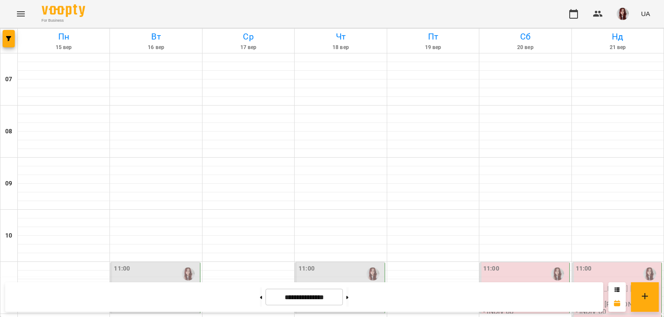  Describe the element at coordinates (340, 36) in the screenshot. I see `h6: Чт` at that location.